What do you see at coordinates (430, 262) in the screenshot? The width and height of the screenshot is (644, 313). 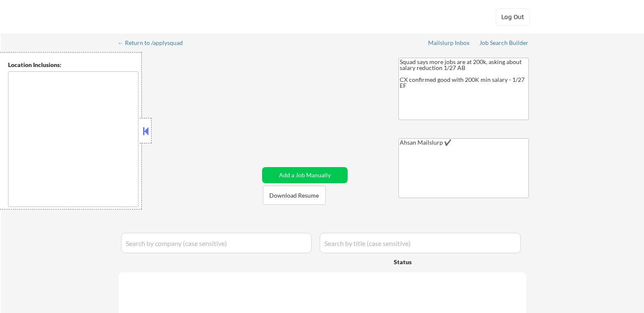 I see `div: Status` at bounding box center [430, 262].